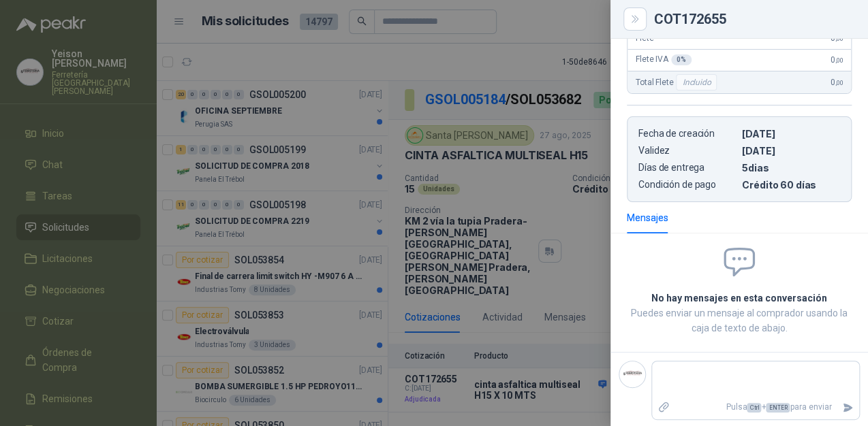  Describe the element at coordinates (678, 82) in the screenshot. I see `span: Total Flete` at that location.